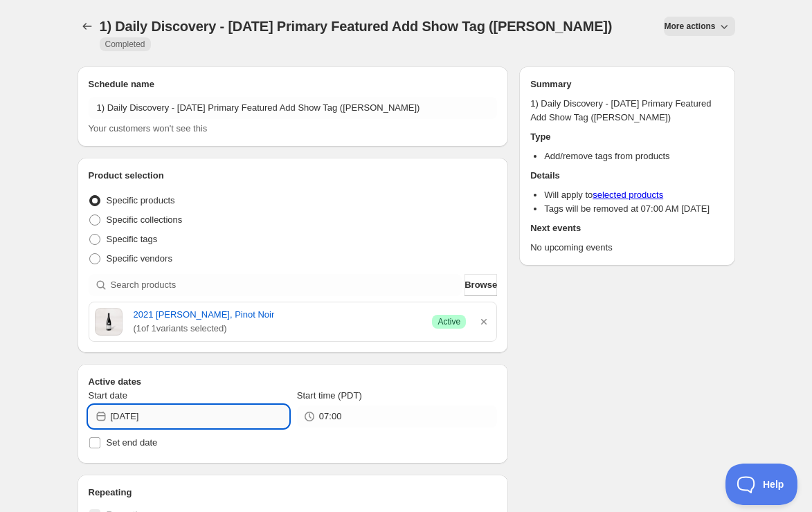  I want to click on h2: Active dates, so click(293, 382).